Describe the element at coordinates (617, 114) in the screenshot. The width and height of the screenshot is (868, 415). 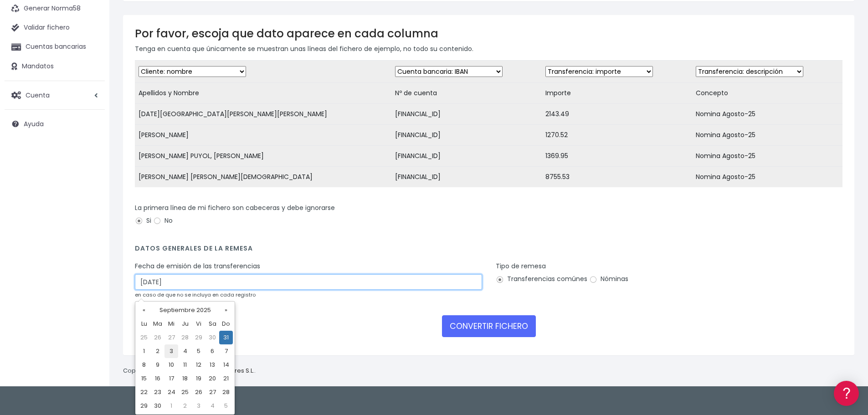
I see `td: 2143.49` at that location.